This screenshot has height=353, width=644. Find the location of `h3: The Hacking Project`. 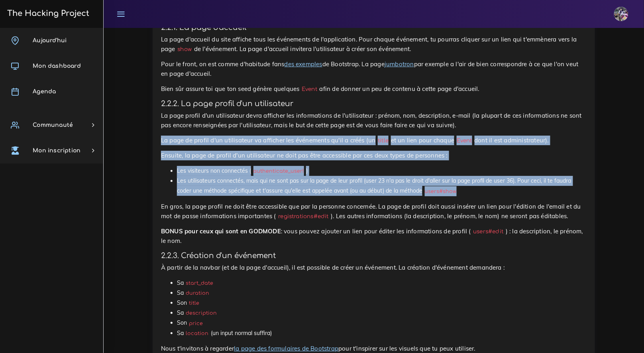

h3: The Hacking Project is located at coordinates (47, 14).